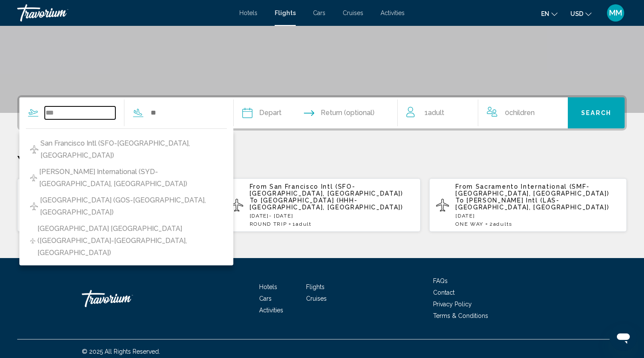 The height and width of the screenshot is (358, 644). Describe the element at coordinates (452, 304) in the screenshot. I see `span: Privacy Policy` at that location.